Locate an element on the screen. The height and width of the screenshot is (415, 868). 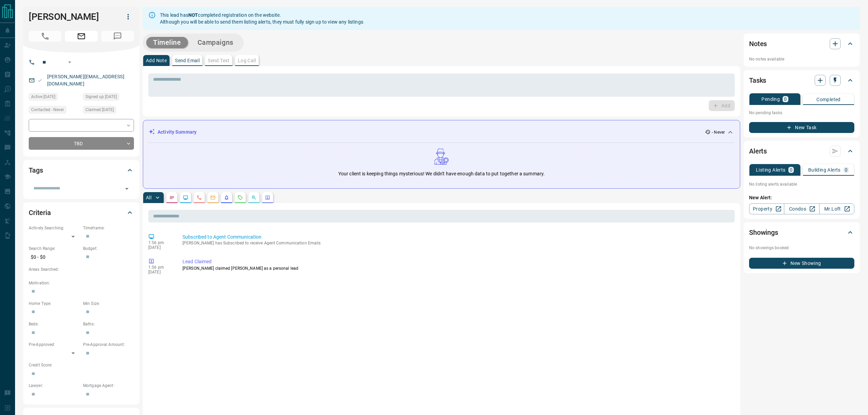
p: Timeframe: is located at coordinates (108, 228).